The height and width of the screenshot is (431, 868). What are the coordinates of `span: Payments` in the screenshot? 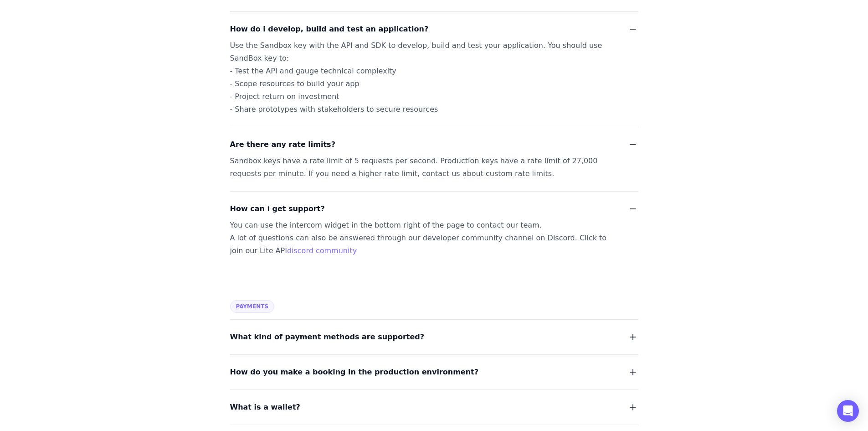 It's located at (253, 307).